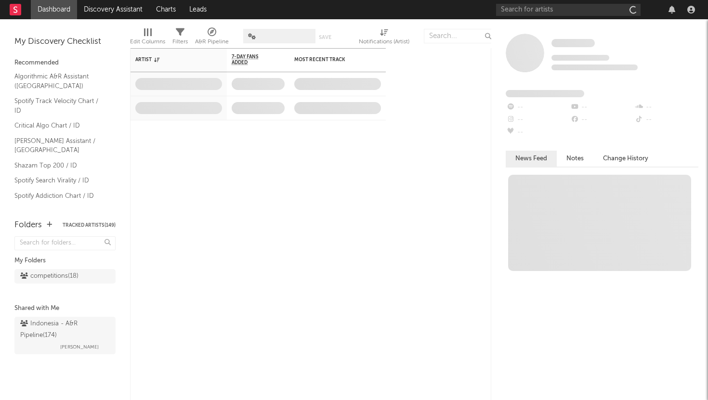 This screenshot has height=400, width=708. I want to click on input: Search..., so click(460, 36).